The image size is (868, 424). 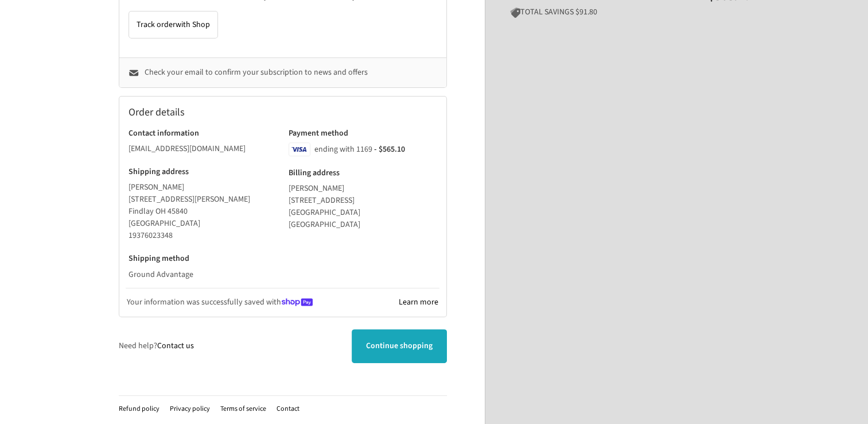 What do you see at coordinates (586, 12) in the screenshot?
I see `span: $91.80` at bounding box center [586, 12].